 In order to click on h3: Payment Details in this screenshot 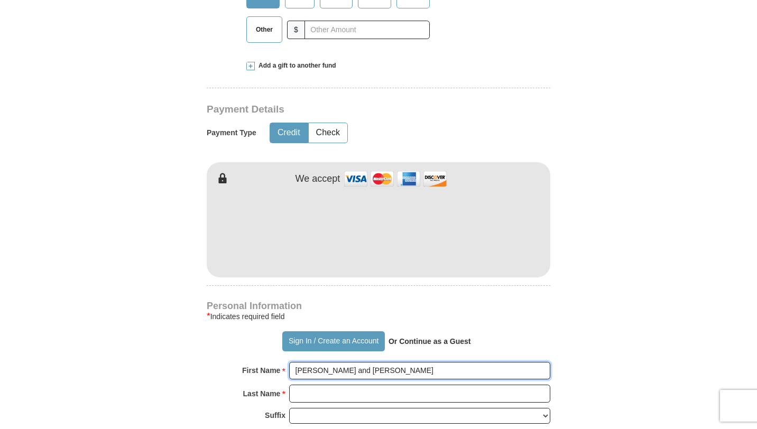, I will do `click(341, 109)`.